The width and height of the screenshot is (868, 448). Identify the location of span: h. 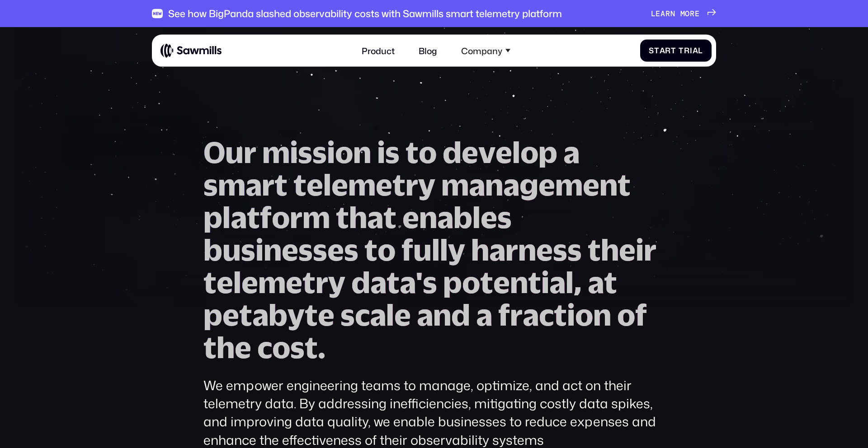
(226, 347).